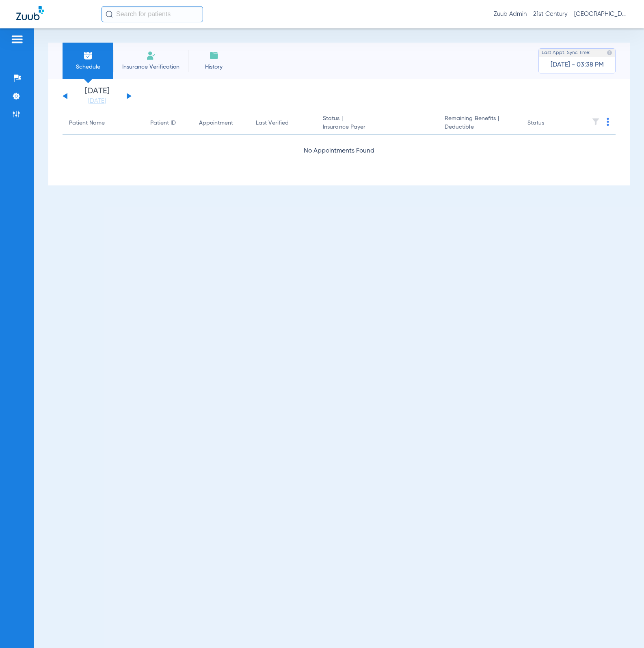  What do you see at coordinates (213, 67) in the screenshot?
I see `span: History` at bounding box center [213, 67].